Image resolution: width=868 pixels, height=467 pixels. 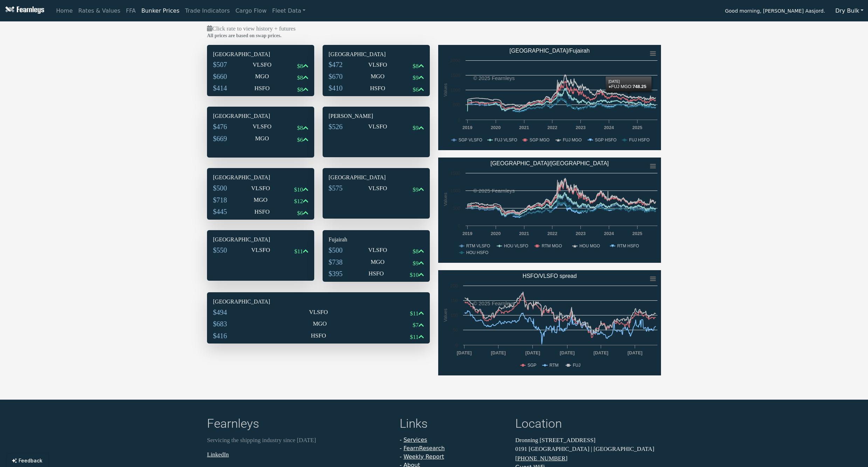 What do you see at coordinates (416, 190) in the screenshot?
I see `span: $9` at bounding box center [416, 190].